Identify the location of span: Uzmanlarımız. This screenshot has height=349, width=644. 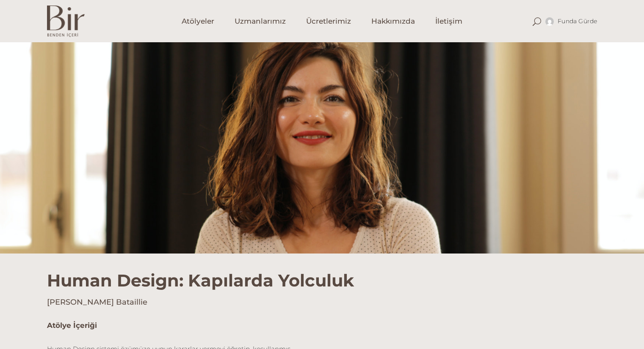
(260, 21).